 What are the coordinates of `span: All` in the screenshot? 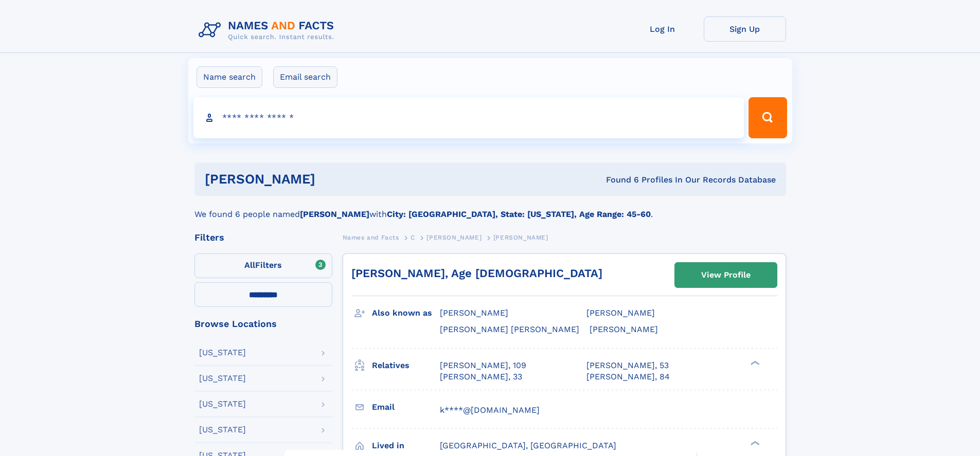 It's located at (249, 265).